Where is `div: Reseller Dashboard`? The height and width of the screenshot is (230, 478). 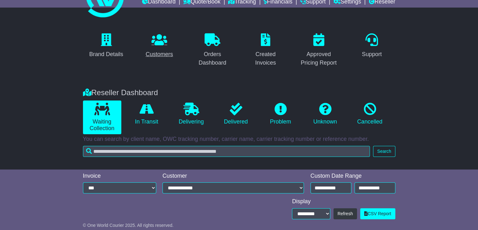
div: Reseller Dashboard is located at coordinates (239, 92).